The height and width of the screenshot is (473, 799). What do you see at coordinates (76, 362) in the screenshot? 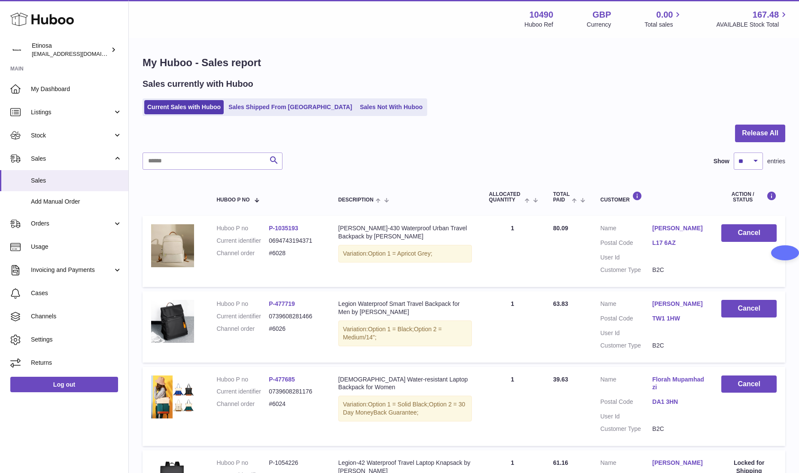
I see `span: Returns` at bounding box center [76, 362].